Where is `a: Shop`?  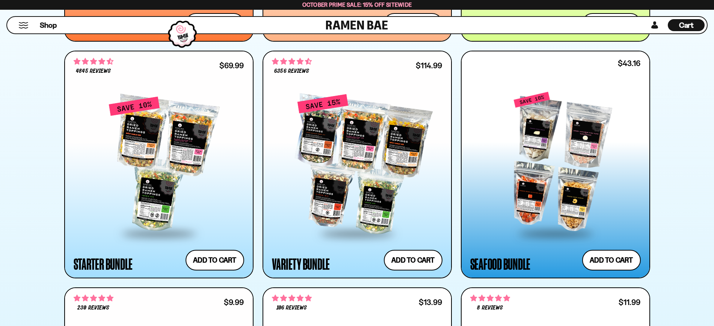 a: Shop is located at coordinates (48, 25).